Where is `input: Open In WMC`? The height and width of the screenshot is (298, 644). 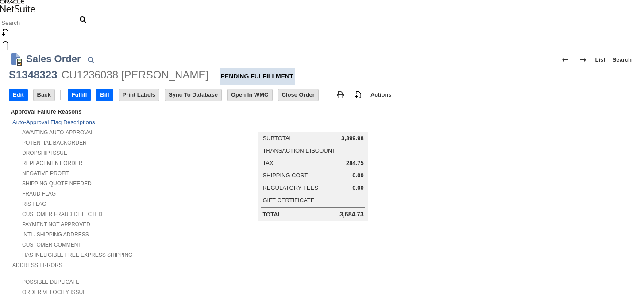 input: Open In WMC is located at coordinates (250, 95).